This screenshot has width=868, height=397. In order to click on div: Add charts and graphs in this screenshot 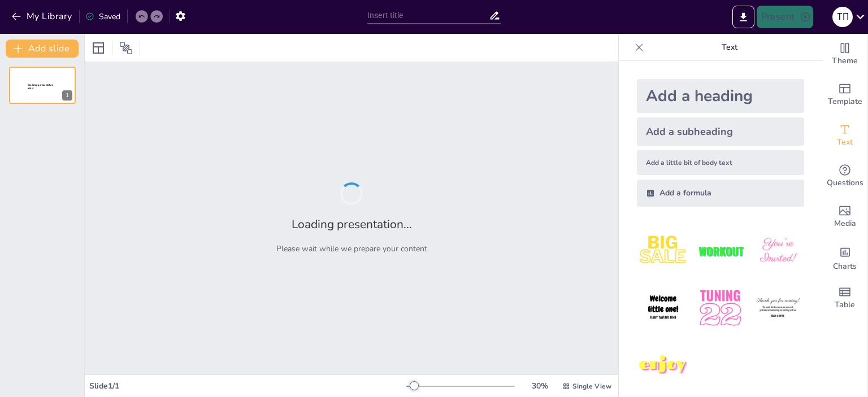, I will do `click(845, 257)`.